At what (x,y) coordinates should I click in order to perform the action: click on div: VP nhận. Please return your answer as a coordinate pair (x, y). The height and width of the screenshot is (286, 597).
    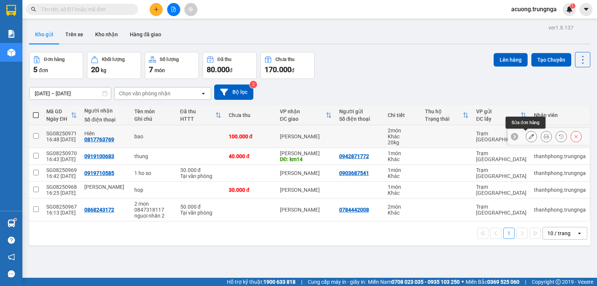
    Looking at the image, I should click on (303, 111).